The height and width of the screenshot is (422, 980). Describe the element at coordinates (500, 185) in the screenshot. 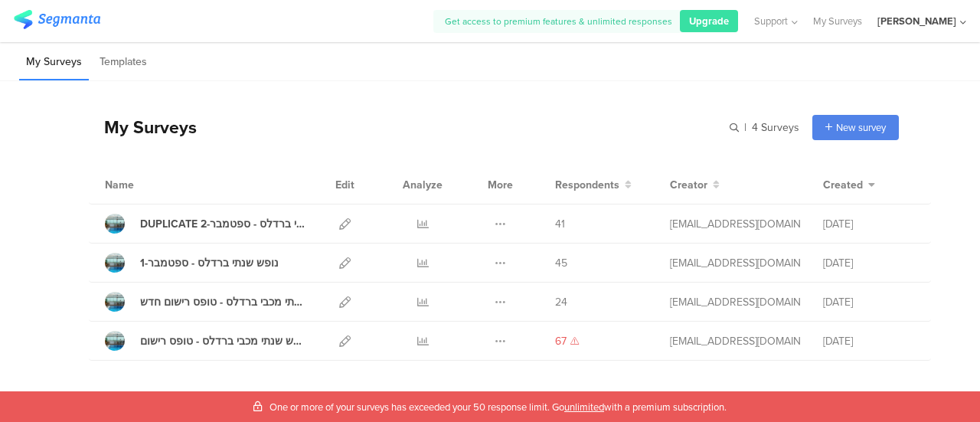

I see `div: More` at that location.